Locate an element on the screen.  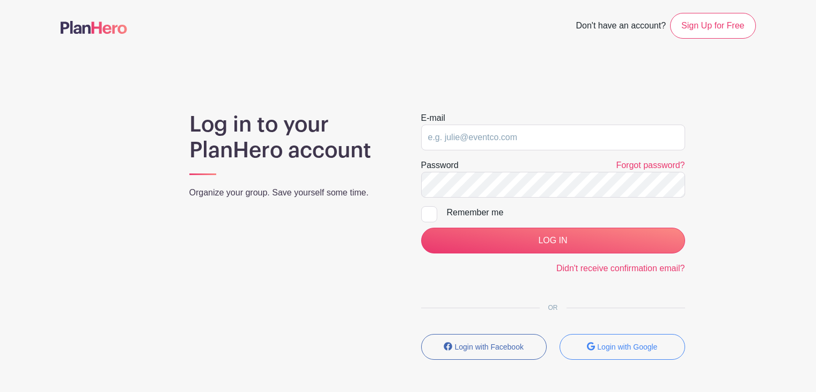
div: Remember me is located at coordinates (566, 212).